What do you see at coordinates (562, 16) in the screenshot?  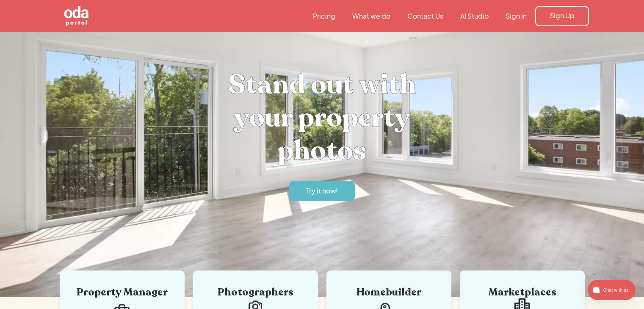 I see `div: Sign Up` at bounding box center [562, 16].